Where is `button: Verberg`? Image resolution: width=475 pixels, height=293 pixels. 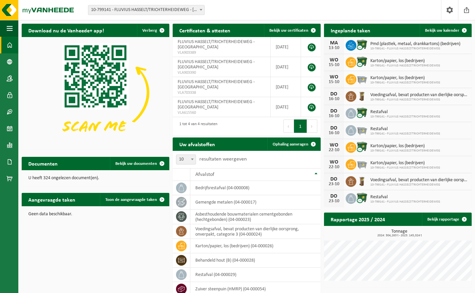 button: Verberg is located at coordinates (153, 30).